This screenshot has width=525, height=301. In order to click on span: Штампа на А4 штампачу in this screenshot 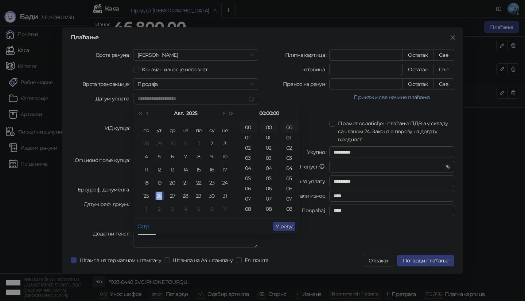, I will do `click(203, 260)`.